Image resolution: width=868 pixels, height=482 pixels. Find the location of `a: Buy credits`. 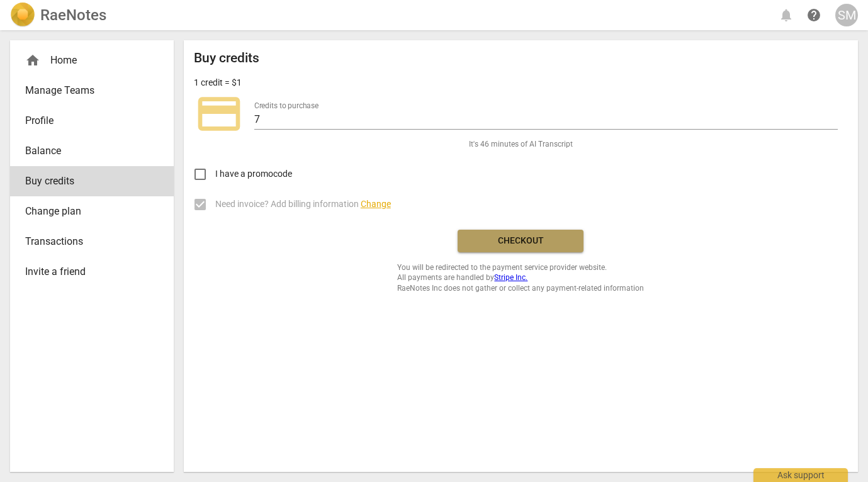

a: Buy credits is located at coordinates (92, 181).